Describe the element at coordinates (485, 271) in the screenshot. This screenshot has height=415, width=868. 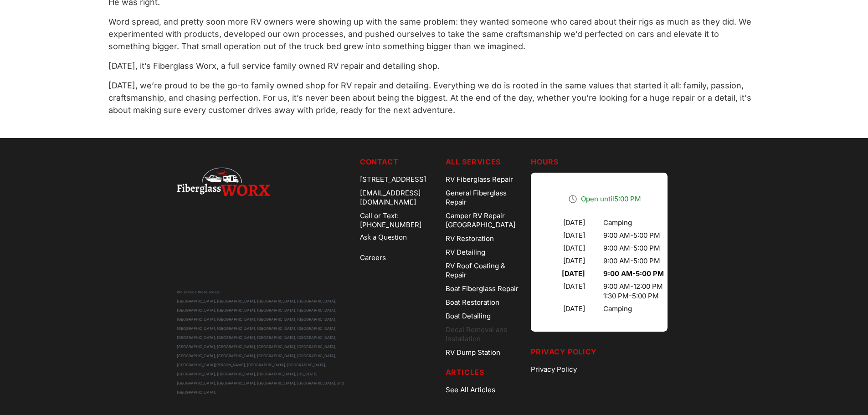
I see `a: RV Roof Coating & Repair` at that location.